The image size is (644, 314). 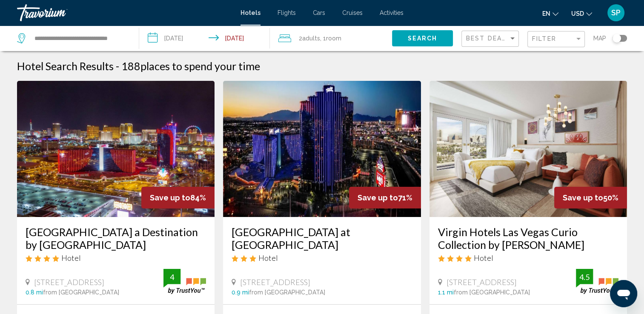 What do you see at coordinates (422, 38) in the screenshot?
I see `button: Search` at bounding box center [422, 38].